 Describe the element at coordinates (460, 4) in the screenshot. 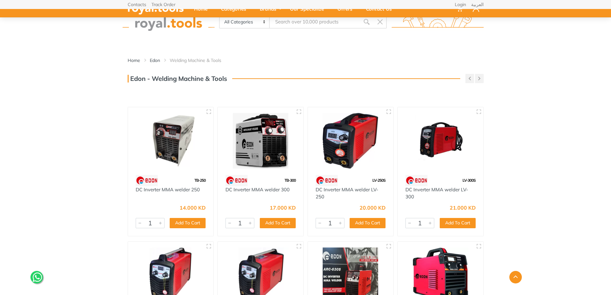

I see `a: Login` at that location.